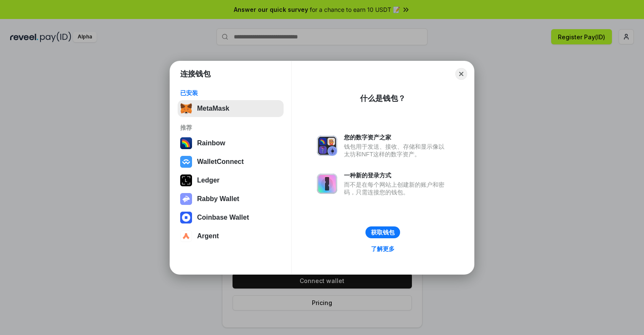 This screenshot has width=644, height=335. Describe the element at coordinates (461, 74) in the screenshot. I see `button: Close` at that location.